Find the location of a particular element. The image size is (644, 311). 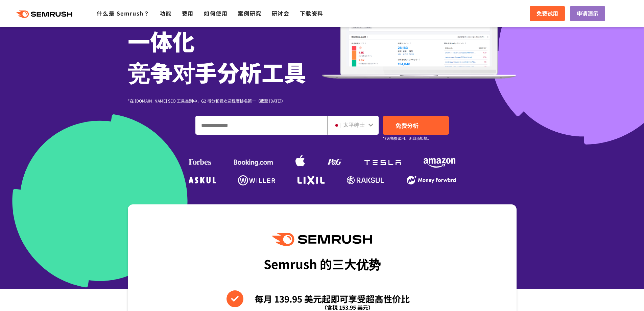

font: 如何使用 is located at coordinates (216, 13).